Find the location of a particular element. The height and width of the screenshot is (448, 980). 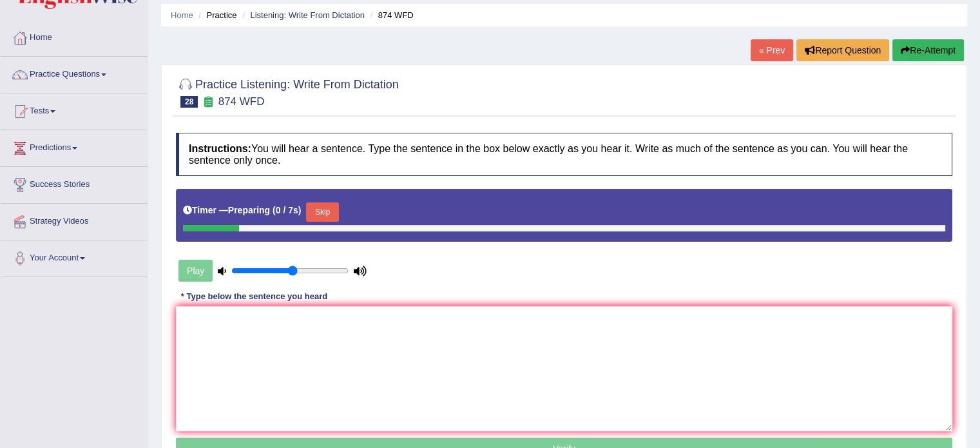

span: 28 is located at coordinates (189, 102).